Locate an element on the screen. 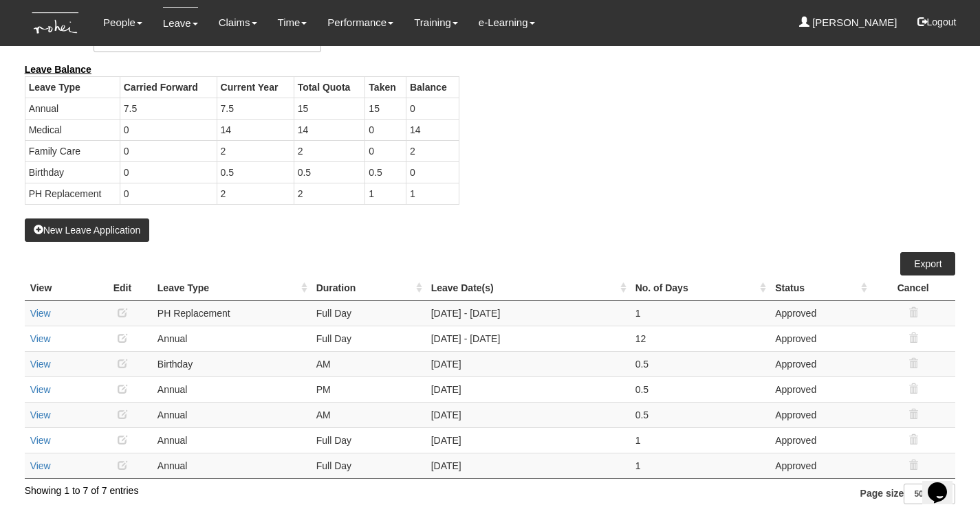 The width and height of the screenshot is (980, 518). td: PM is located at coordinates (368, 389).